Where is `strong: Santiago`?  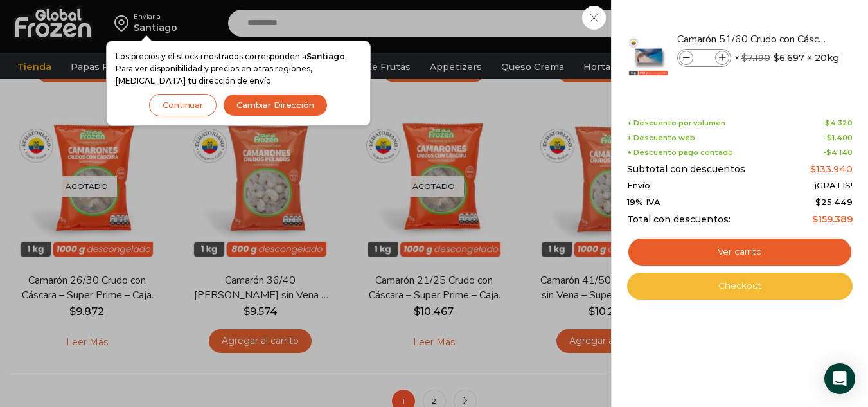
strong: Santiago is located at coordinates (326, 56).